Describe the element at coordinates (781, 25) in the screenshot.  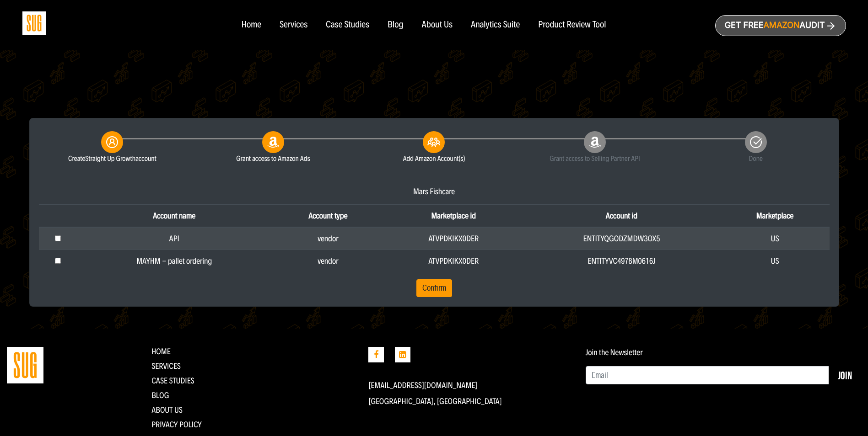
I see `span: Amazon` at that location.